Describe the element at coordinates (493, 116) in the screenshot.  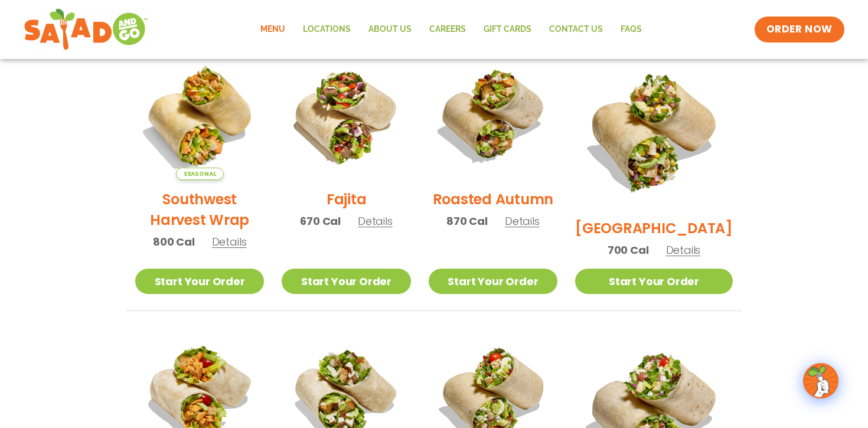
I see `img: Product photo for Roasted Autumn Wrap` at that location.